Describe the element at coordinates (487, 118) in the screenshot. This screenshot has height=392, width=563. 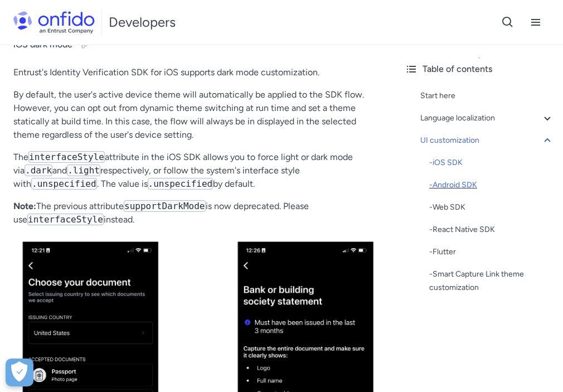
I see `div: Language localization` at that location.